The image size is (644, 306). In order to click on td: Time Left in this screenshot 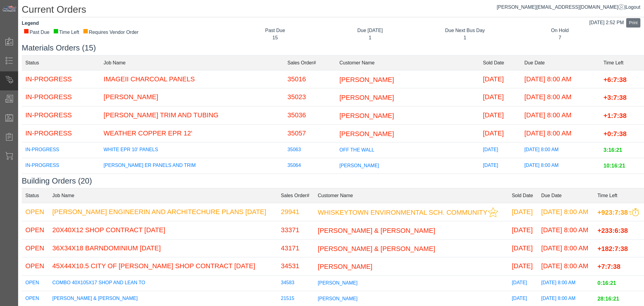, I will do `click(622, 63)`.